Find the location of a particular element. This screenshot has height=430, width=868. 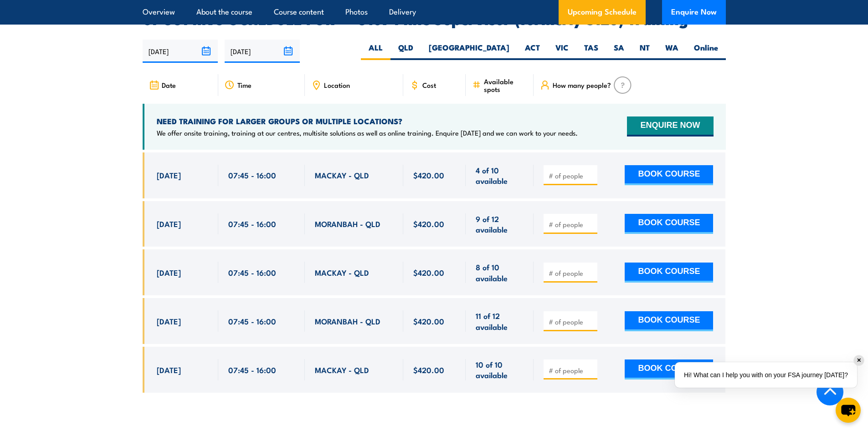

span: Time is located at coordinates (244, 85).